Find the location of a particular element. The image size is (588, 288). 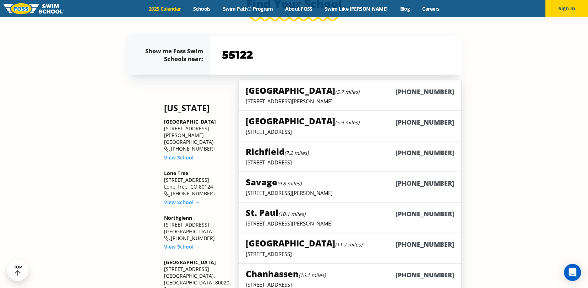

small: (11.7 miles) is located at coordinates (349, 244).